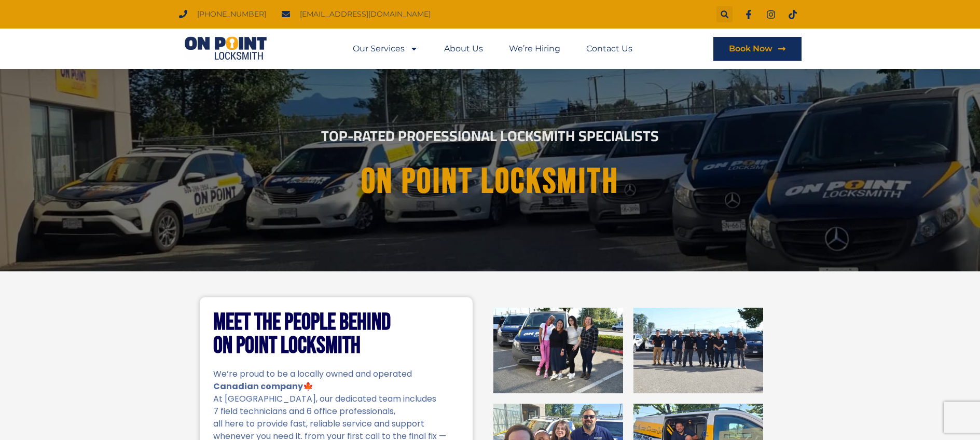  I want to click on h2: Meet the People Behind On Point Locksmith, so click(336, 334).